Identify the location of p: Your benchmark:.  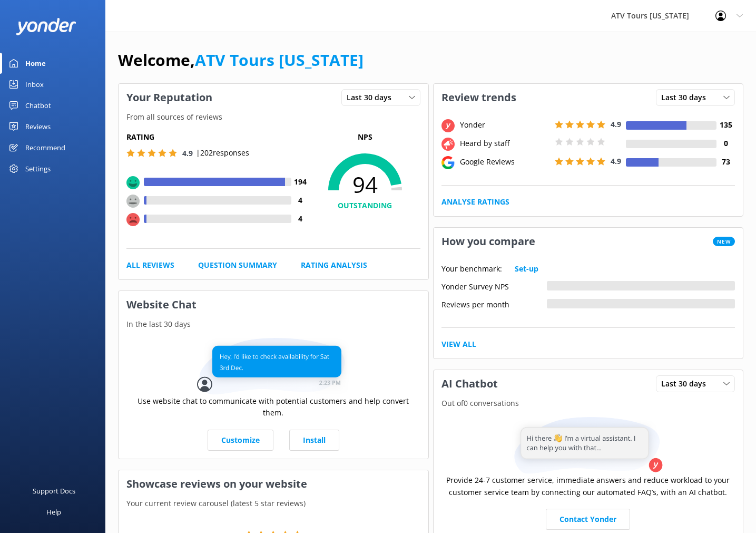
(472, 269).